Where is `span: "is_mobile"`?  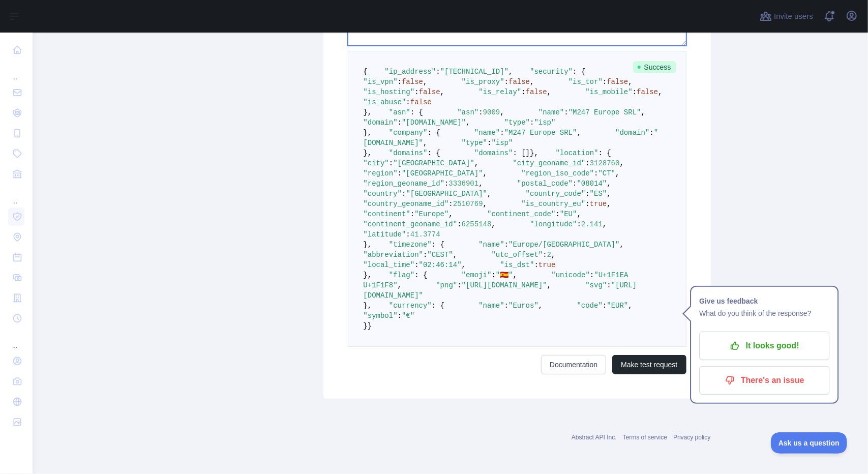
span: "is_mobile" is located at coordinates (609, 92).